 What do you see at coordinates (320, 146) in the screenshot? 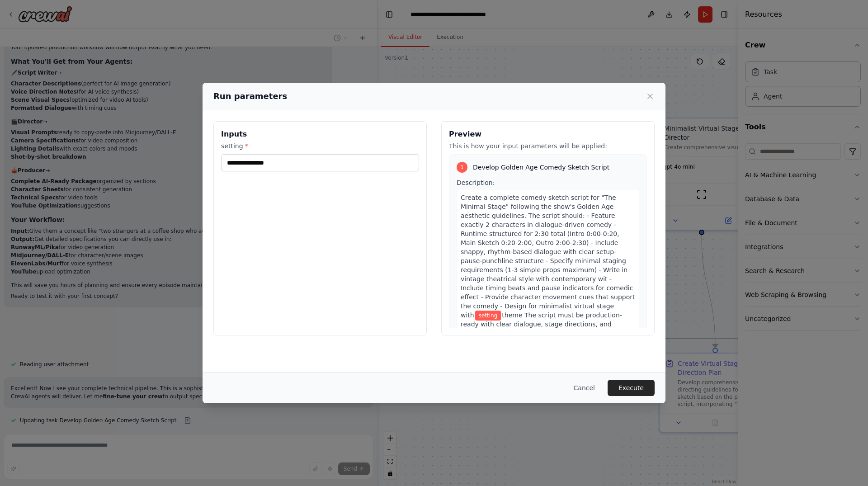
I see `label: setting` at bounding box center [320, 146].